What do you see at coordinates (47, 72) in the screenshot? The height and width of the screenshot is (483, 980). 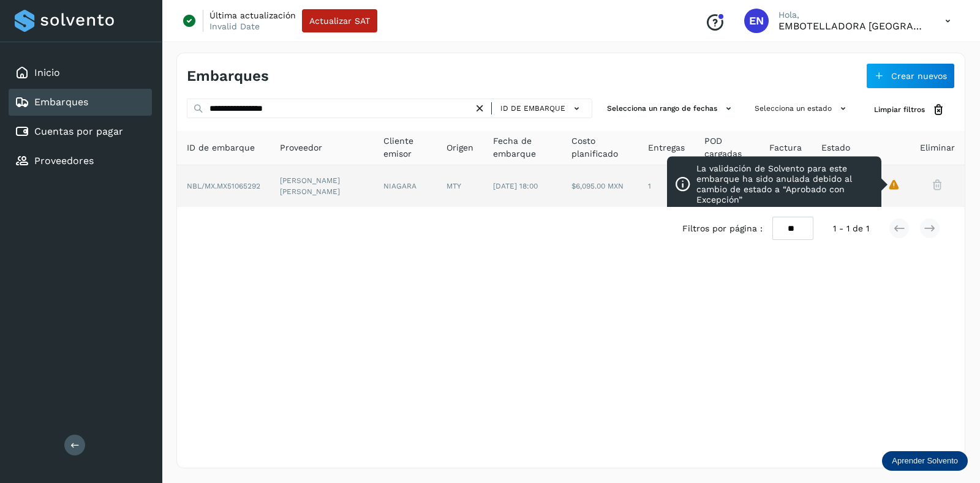 I see `a: Inicio` at bounding box center [47, 72].